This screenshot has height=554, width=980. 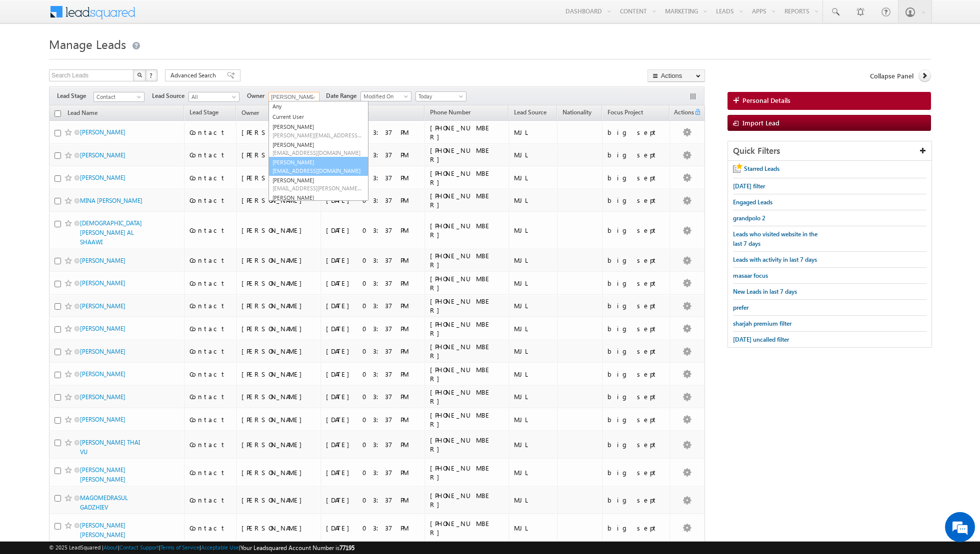 What do you see at coordinates (384, 97) in the screenshot?
I see `span: Modified On` at bounding box center [384, 97].